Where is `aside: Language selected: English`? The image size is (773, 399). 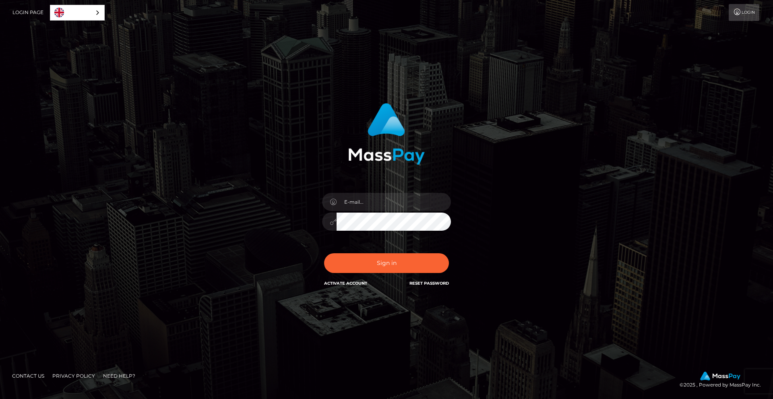
aside: Language selected: English is located at coordinates (77, 12).